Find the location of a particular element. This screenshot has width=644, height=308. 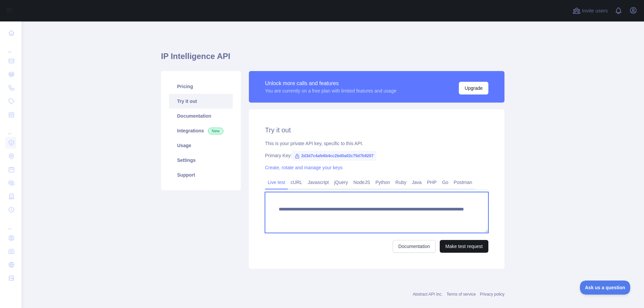

a: cURL is located at coordinates (296, 182).